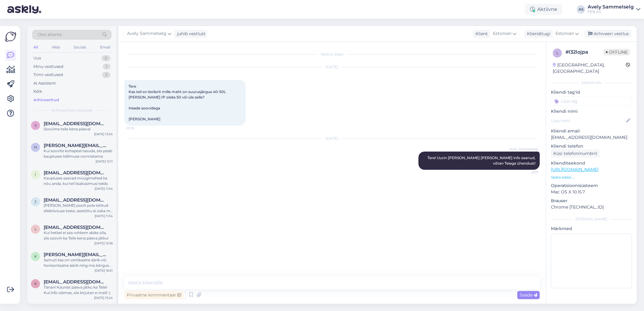 The width and height of the screenshot is (644, 311). I want to click on div: Socials, so click(80, 47).